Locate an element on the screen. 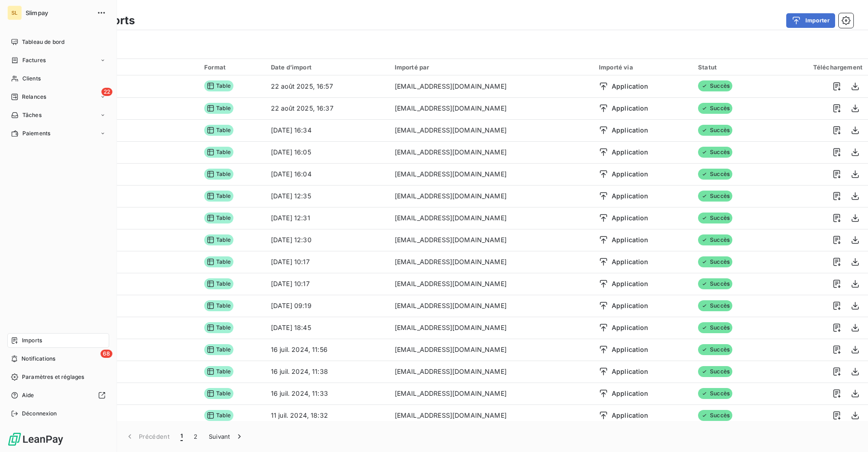  td: 16 juil. 2024, 11:33 is located at coordinates (327, 394).